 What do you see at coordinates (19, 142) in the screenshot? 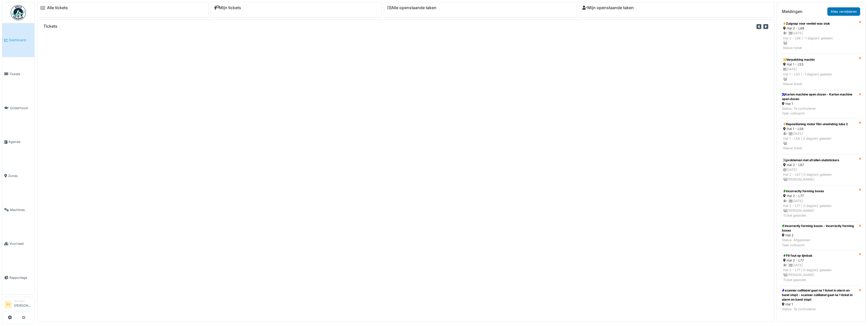
I see `a: Agenda` at bounding box center [19, 142].